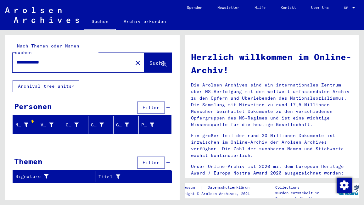 This screenshot has width=364, height=205. What do you see at coordinates (344, 185) in the screenshot?
I see `img: Zustimmung ändern` at bounding box center [344, 185].